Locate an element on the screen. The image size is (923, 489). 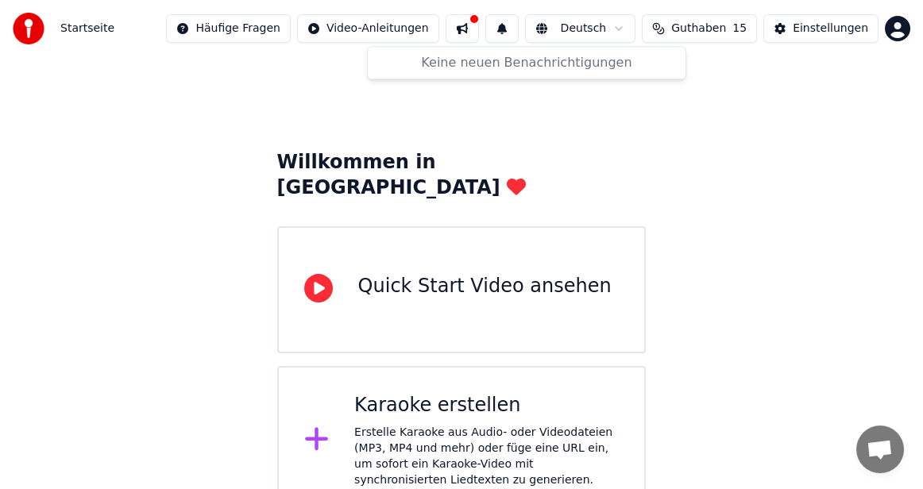
div: Karaoke erstellen is located at coordinates (486, 406).